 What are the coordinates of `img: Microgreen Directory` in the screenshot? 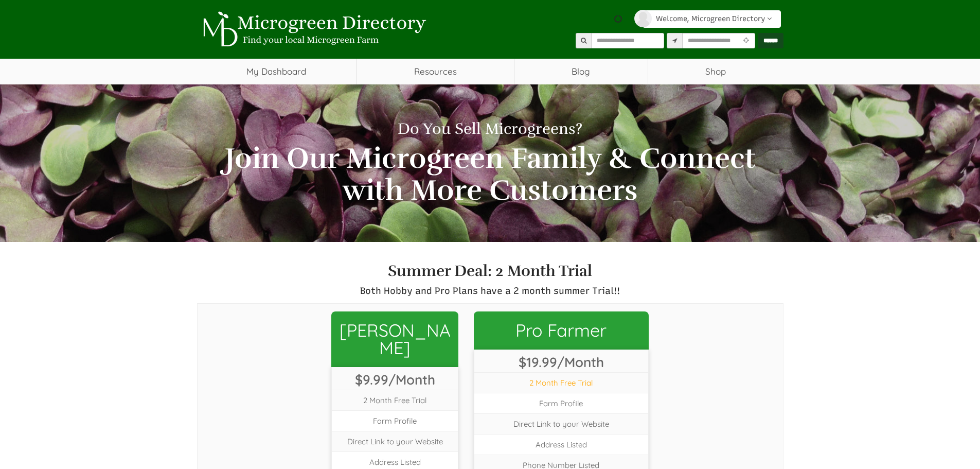 It's located at (313, 30).